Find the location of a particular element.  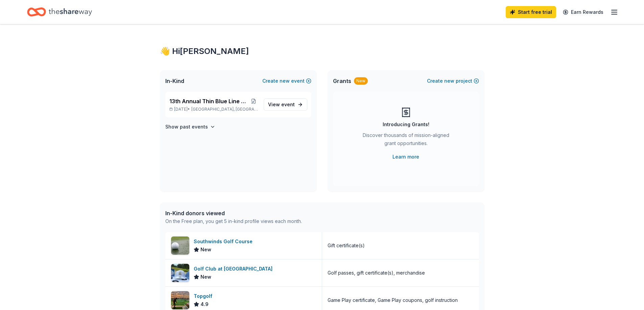

div: Golf passes, gift certificate(s), merchandise is located at coordinates (376, 273).